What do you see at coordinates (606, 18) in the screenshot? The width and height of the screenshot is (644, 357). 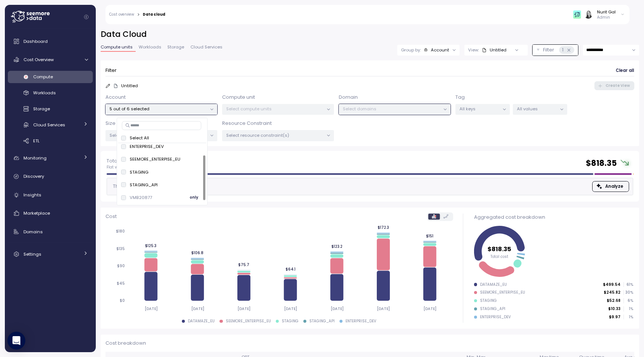 I see `p: Admin` at bounding box center [606, 18].